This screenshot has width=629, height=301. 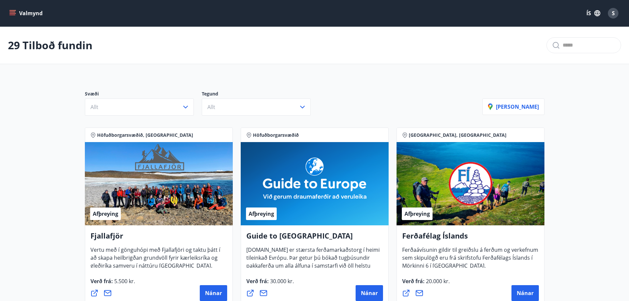 What do you see at coordinates (470, 260) in the screenshot?
I see `span: Ferðaávísunin gildir til greiðslu á ferðum og verkefnum sem skipulögð eru frá skrifstofu Ferðafél...` at bounding box center [470, 260].